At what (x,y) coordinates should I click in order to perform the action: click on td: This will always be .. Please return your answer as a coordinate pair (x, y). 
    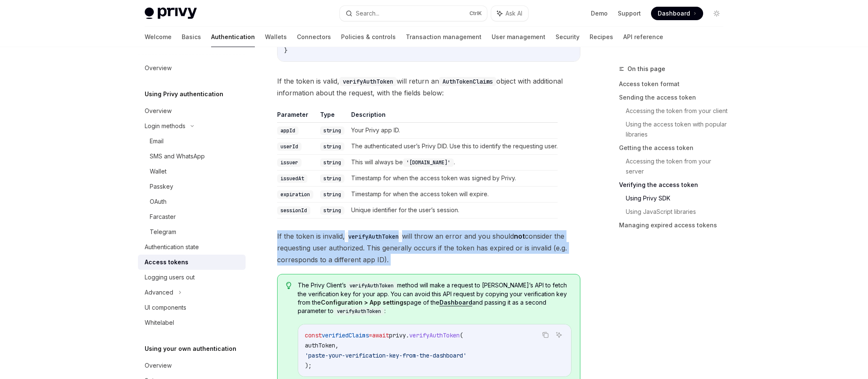
    Looking at the image, I should click on (452, 162).